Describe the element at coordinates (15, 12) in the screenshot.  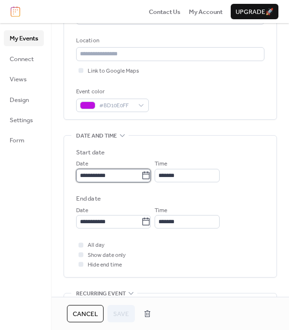
I see `img: logo` at that location.